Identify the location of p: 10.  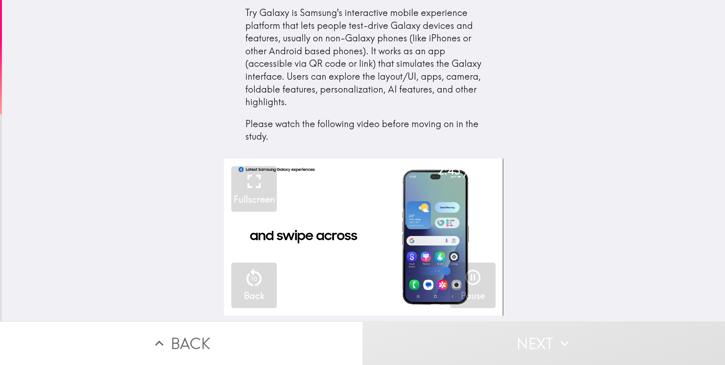
(254, 279).